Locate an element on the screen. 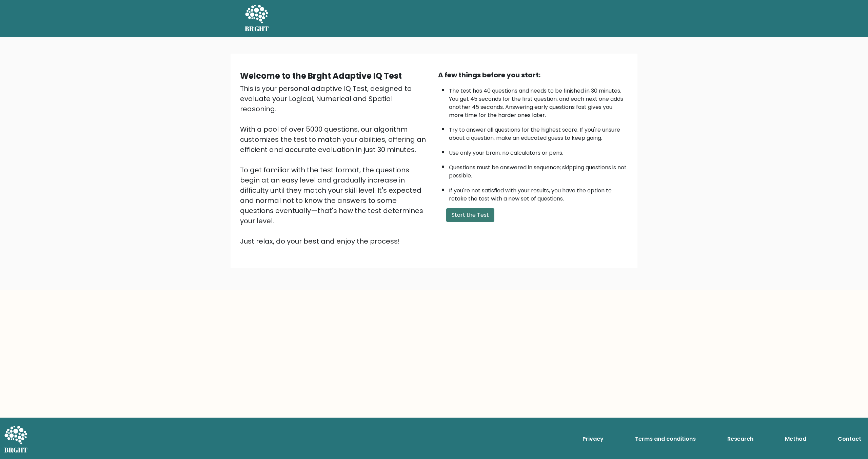 The image size is (868, 459). li: The test has 40 questions and needs to be finished in 30 minutes. You get 45 seconds for the firs... is located at coordinates (539, 102).